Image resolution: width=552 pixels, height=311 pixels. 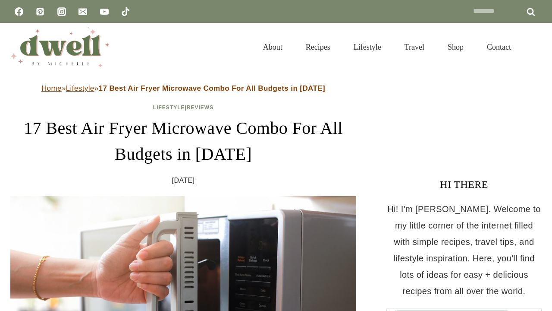 What do you see at coordinates (60, 47) in the screenshot?
I see `a: DWELL by michelle` at bounding box center [60, 47].